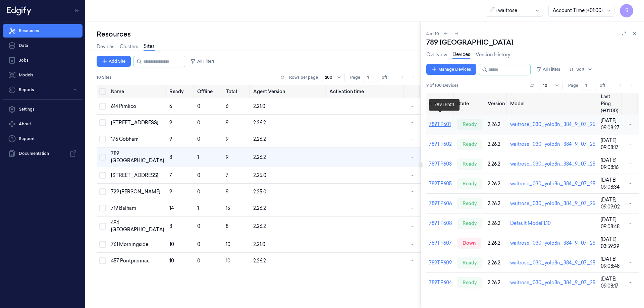 This screenshot has height=308, width=644. I want to click on div: 761 Morningside, so click(138, 244).